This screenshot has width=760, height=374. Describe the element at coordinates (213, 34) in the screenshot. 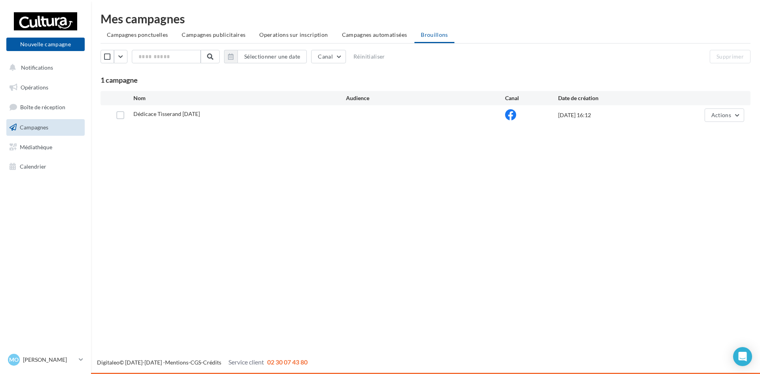

I see `span: Campagnes publicitaires` at that location.